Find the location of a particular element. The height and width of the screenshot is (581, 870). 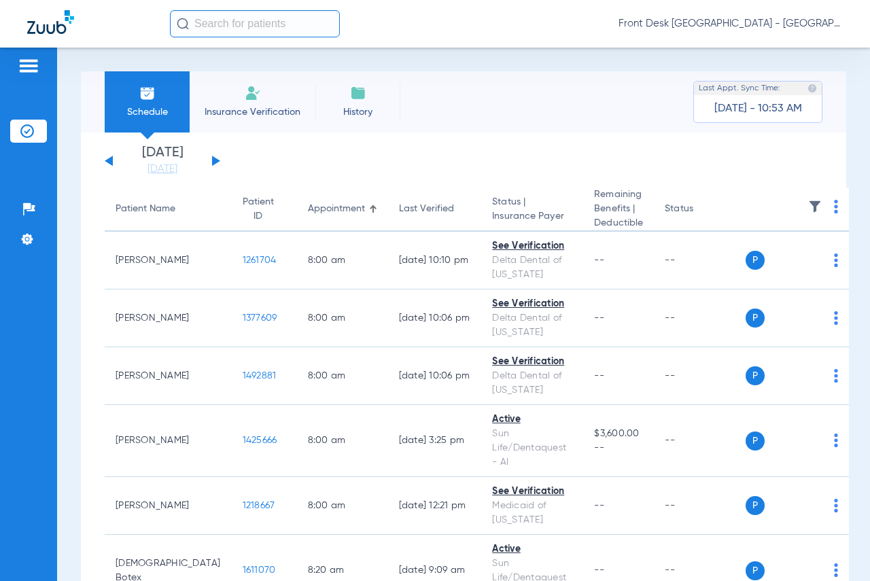

input: Search for patients is located at coordinates (255, 24).